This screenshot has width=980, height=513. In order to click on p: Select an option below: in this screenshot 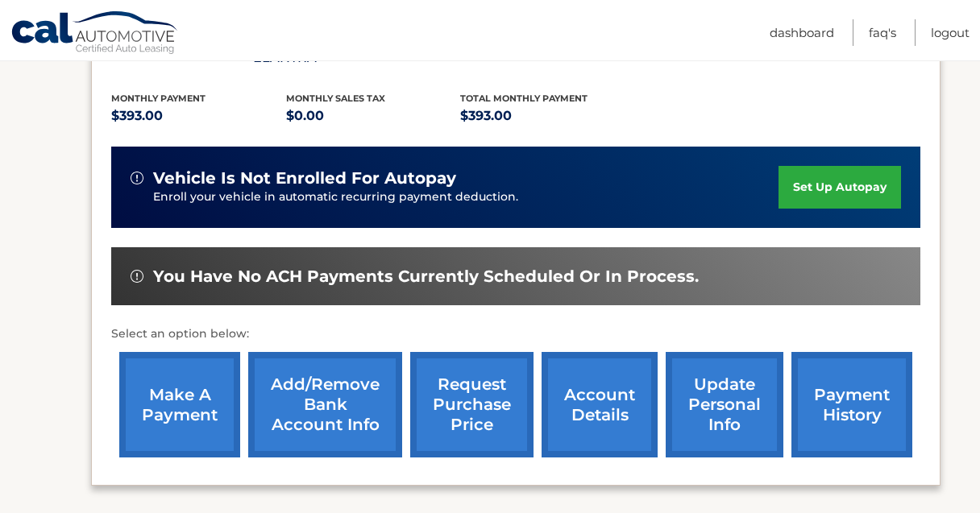, I will do `click(516, 334)`.